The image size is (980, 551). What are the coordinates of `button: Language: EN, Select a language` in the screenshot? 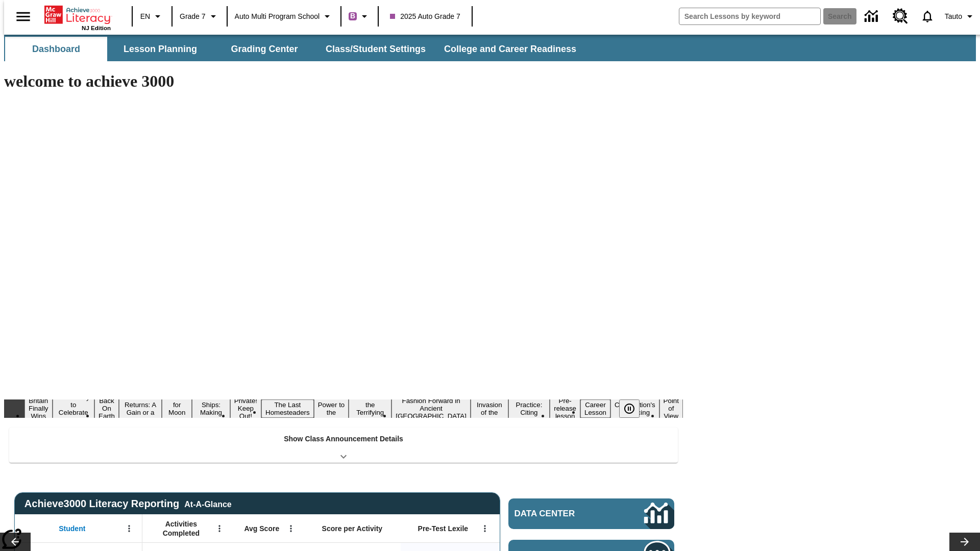 It's located at (152, 17).